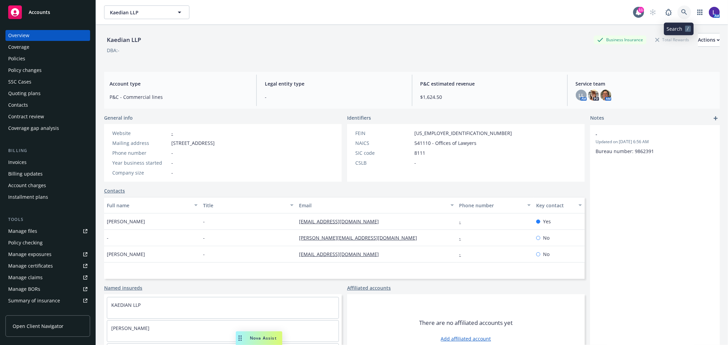 The height and width of the screenshot is (345, 728). I want to click on div: Manage certificates, so click(30, 266).